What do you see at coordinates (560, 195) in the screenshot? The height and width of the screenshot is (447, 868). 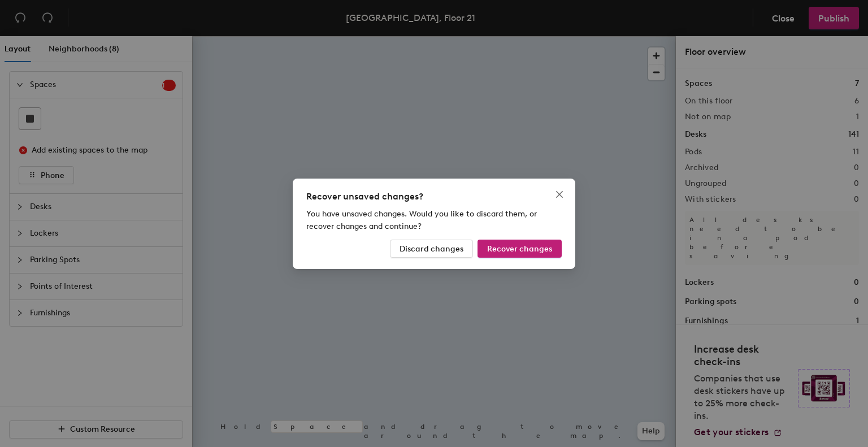 I see `button: Close` at bounding box center [560, 195].